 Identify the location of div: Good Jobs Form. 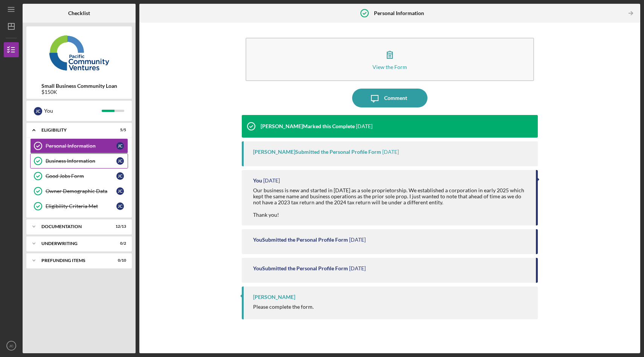
(81, 176).